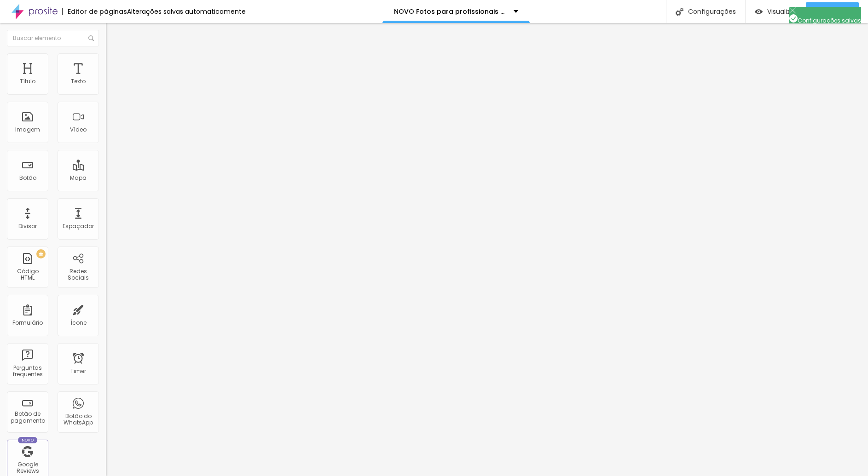  Describe the element at coordinates (28, 226) in the screenshot. I see `div: Divisor` at that location.